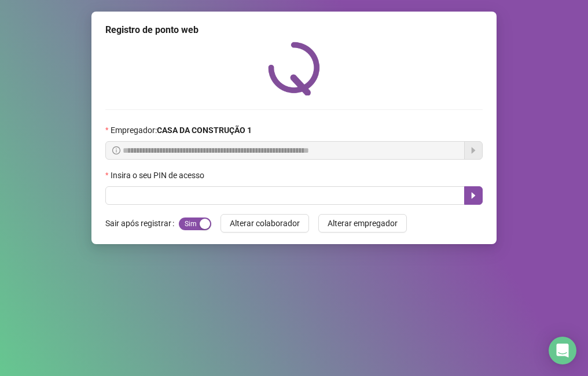 This screenshot has width=588, height=376. What do you see at coordinates (181, 130) in the screenshot?
I see `span: Empregador :` at bounding box center [181, 130].